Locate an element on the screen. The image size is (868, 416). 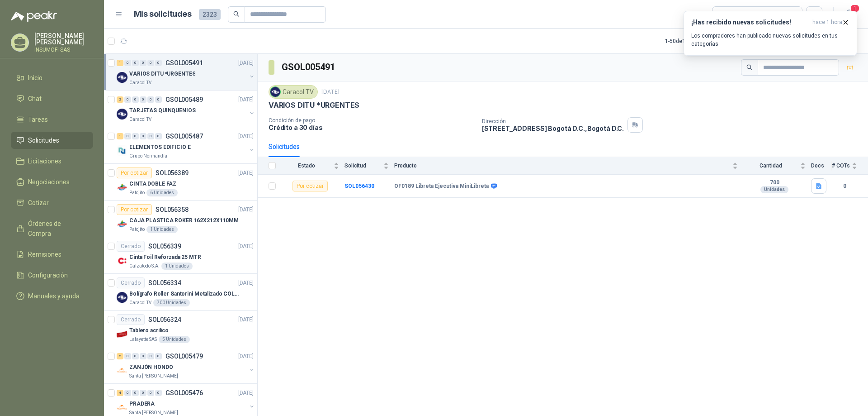
span: Cotizar is located at coordinates (39, 203).